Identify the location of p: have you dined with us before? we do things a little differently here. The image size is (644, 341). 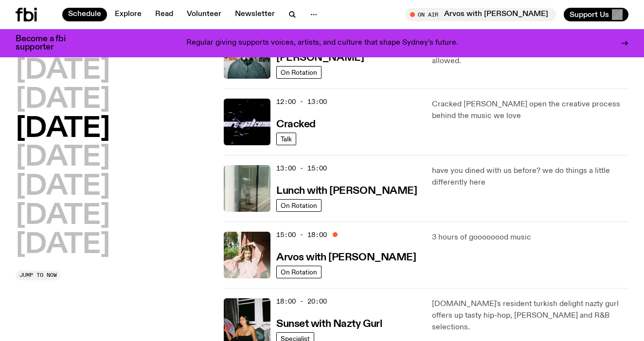
(530, 177).